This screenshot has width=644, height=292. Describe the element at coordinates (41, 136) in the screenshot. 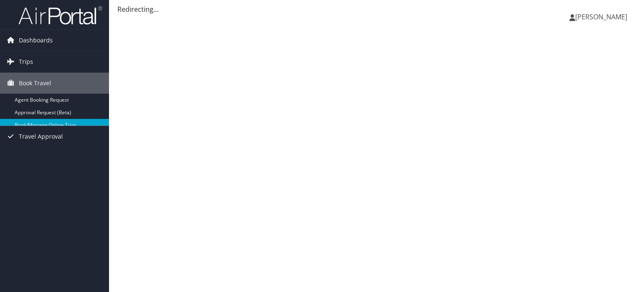

I see `span: Travel Approval` at that location.